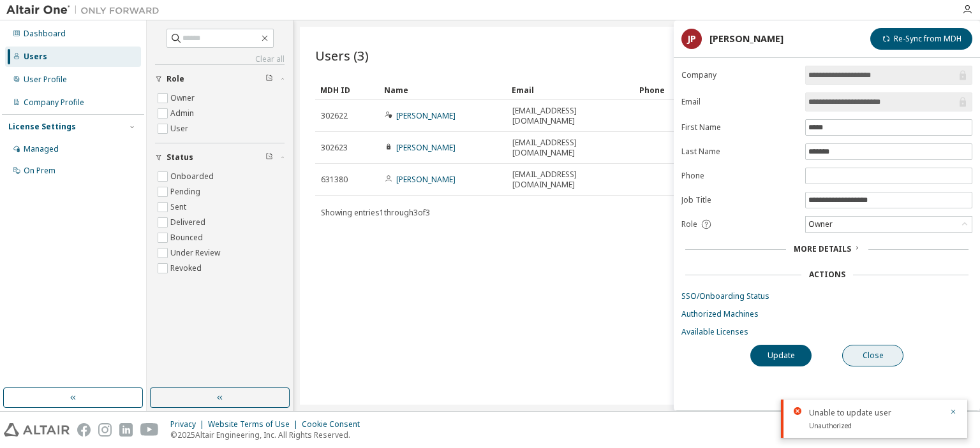 The width and height of the screenshot is (980, 448). Describe the element at coordinates (335, 148) in the screenshot. I see `span: 302623` at that location.